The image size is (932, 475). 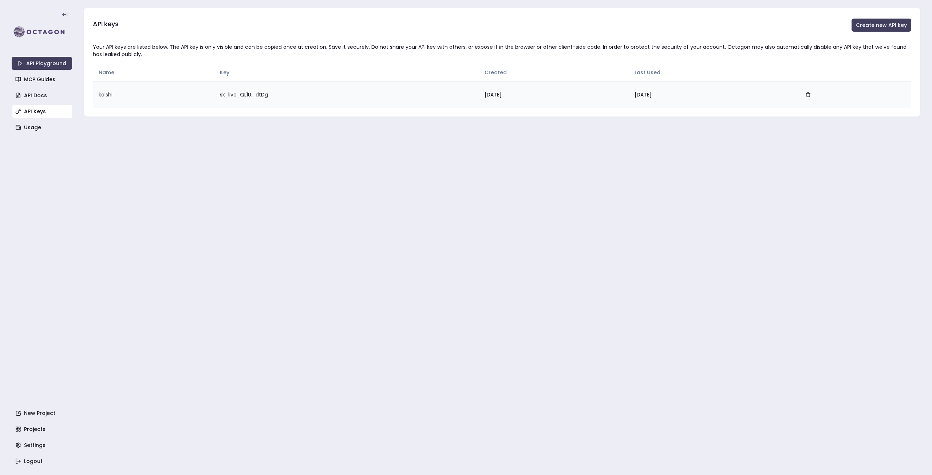 What do you see at coordinates (43, 79) in the screenshot?
I see `a: MCP Guides` at bounding box center [43, 79].